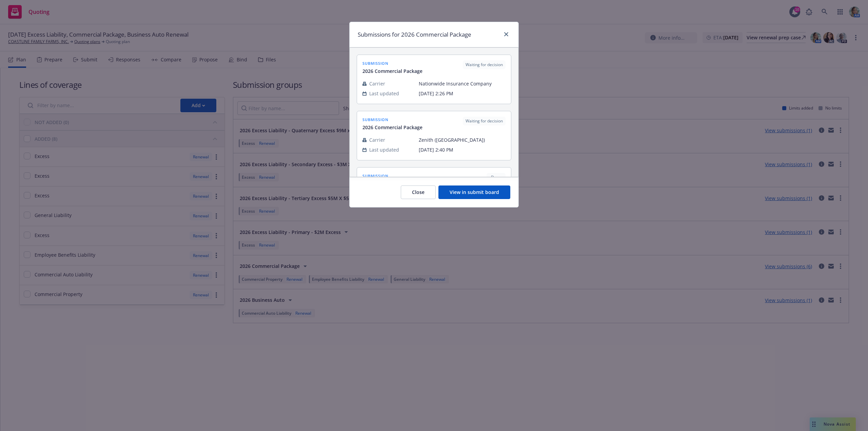 The height and width of the screenshot is (431, 868). What do you see at coordinates (474, 192) in the screenshot?
I see `button: View in submit board` at bounding box center [474, 192].